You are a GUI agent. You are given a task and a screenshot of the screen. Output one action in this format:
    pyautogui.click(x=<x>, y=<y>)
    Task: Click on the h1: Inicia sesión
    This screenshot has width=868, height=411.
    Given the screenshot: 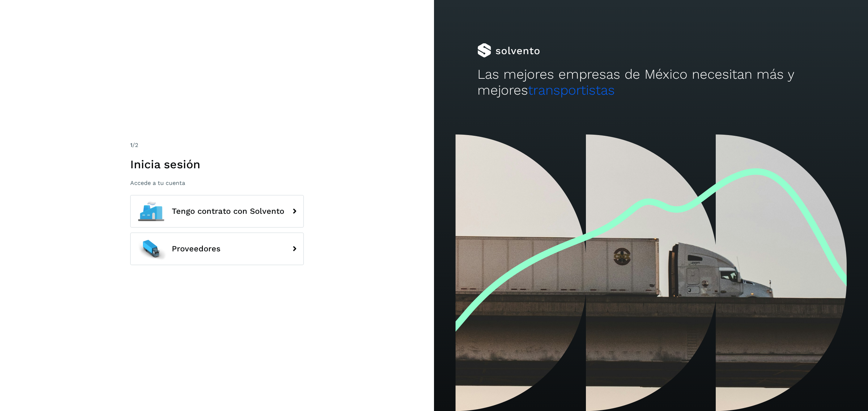 What is the action you would take?
    pyautogui.click(x=217, y=164)
    